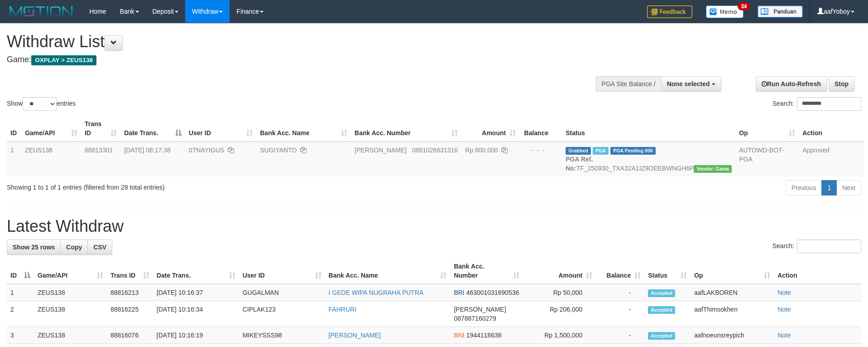 The width and height of the screenshot is (868, 347). I want to click on span: OXPLAY > ZEUS138, so click(64, 61).